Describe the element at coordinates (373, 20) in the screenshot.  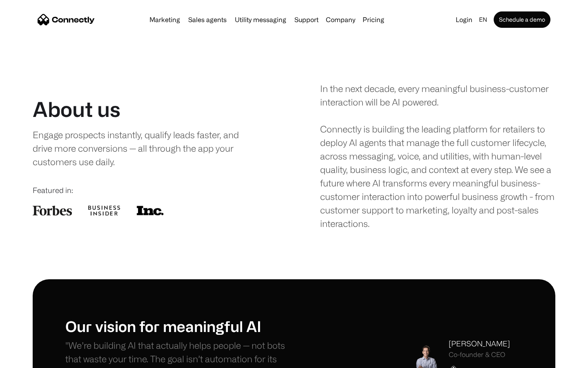
I see `a: Pricing` at that location.